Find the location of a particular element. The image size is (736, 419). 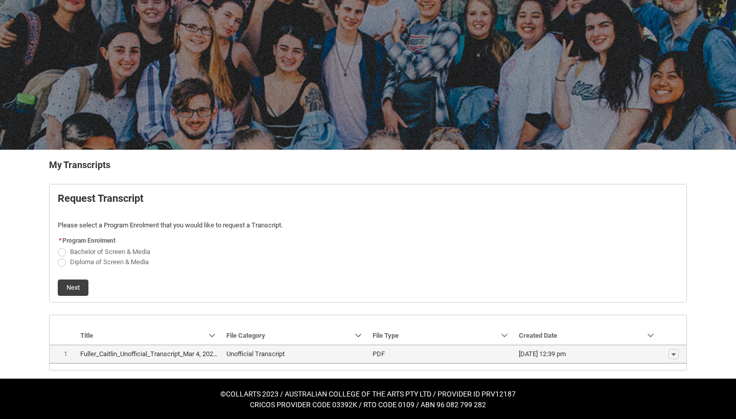

article: Request_Student_Transcript flow is located at coordinates (368, 243).